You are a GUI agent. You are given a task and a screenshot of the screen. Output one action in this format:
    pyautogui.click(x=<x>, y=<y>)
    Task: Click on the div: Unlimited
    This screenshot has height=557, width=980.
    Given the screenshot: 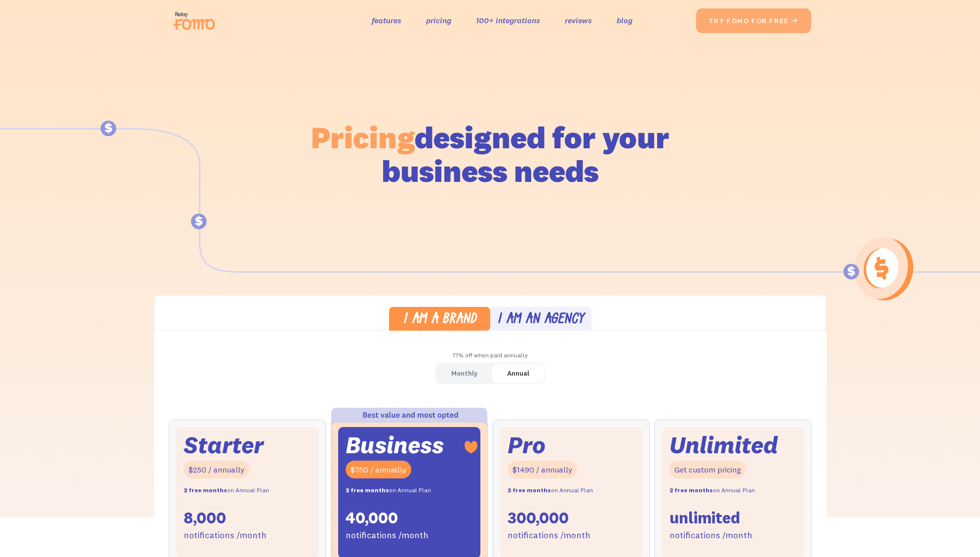 What is the action you would take?
    pyautogui.click(x=723, y=445)
    